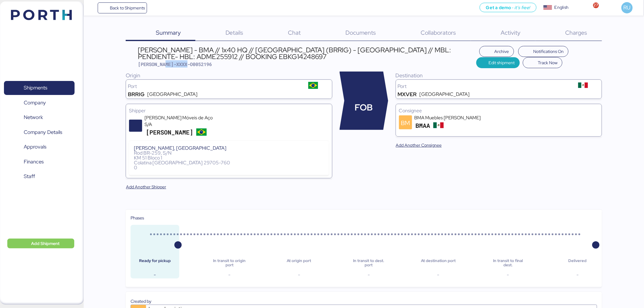 The height and width of the screenshot is (308, 644). Describe the element at coordinates (508, 263) in the screenshot. I see `div: In transit to final dest.` at that location.